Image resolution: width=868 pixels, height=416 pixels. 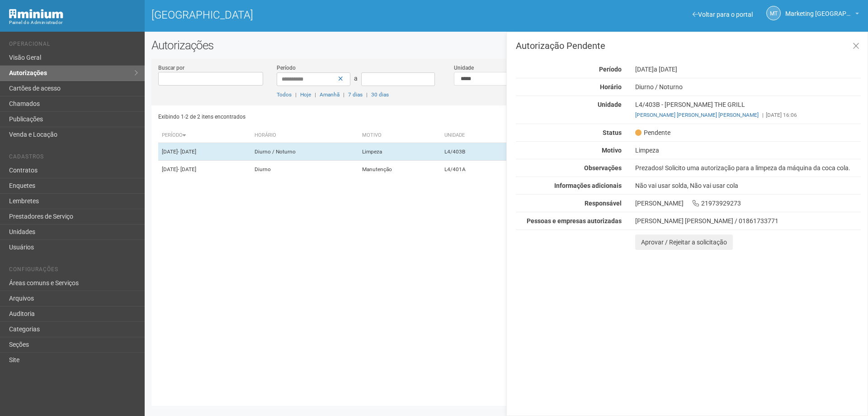 What do you see at coordinates (400, 152) in the screenshot?
I see `td: Limpeza` at bounding box center [400, 152].